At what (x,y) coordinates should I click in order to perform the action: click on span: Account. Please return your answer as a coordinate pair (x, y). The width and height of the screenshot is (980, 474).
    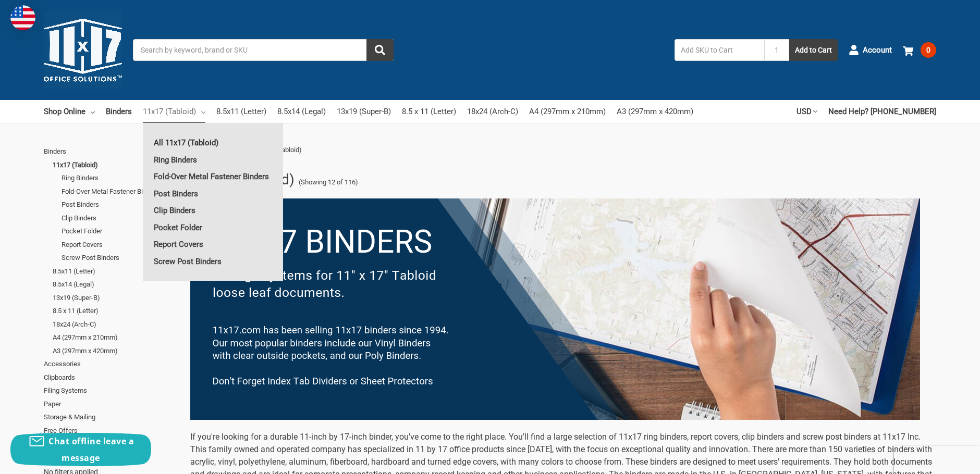
    Looking at the image, I should click on (877, 50).